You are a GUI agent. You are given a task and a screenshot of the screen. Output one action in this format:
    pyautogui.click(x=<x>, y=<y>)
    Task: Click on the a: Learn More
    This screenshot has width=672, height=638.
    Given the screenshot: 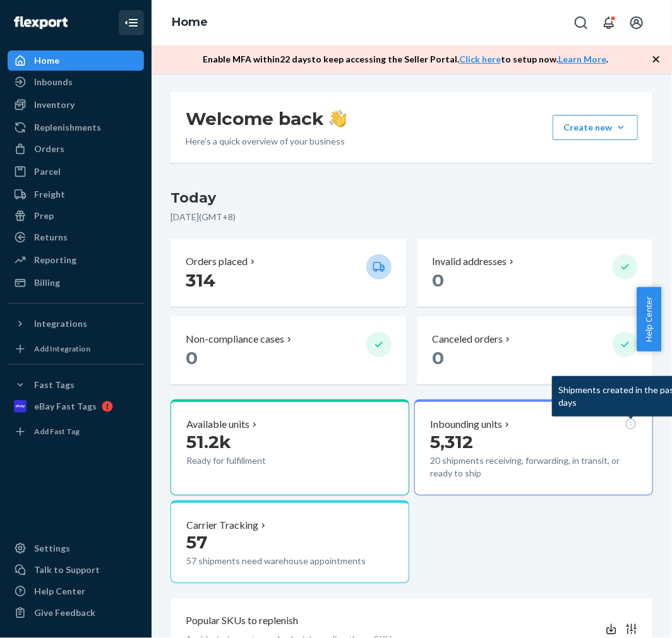 What is the action you would take?
    pyautogui.click(x=582, y=59)
    